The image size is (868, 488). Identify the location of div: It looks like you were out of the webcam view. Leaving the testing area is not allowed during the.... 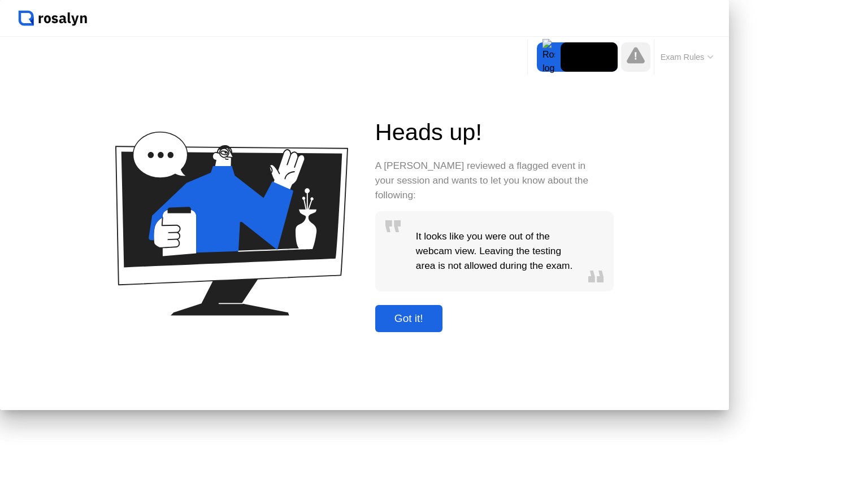
(495, 251).